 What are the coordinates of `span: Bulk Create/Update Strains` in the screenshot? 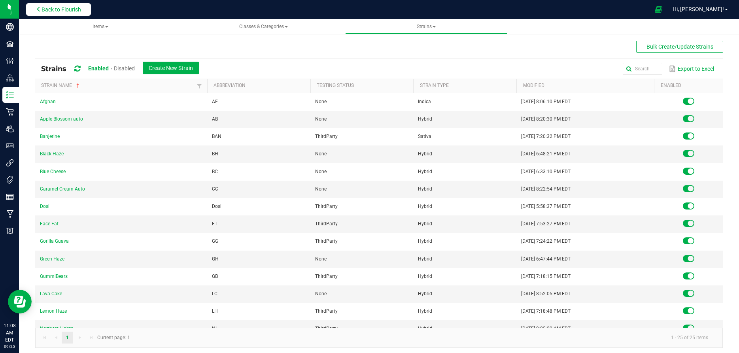 It's located at (680, 47).